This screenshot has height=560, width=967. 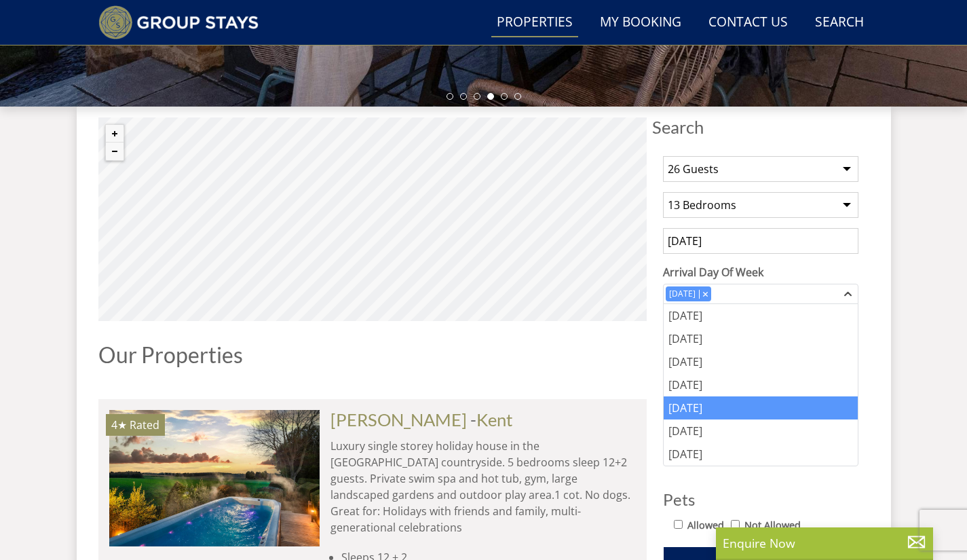 I want to click on label: Not Allowed, so click(x=772, y=525).